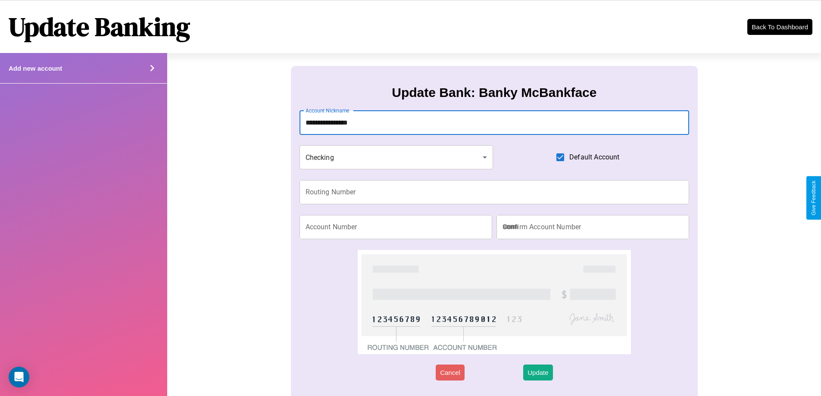 The width and height of the screenshot is (821, 396). I want to click on span: Default Account, so click(594, 157).